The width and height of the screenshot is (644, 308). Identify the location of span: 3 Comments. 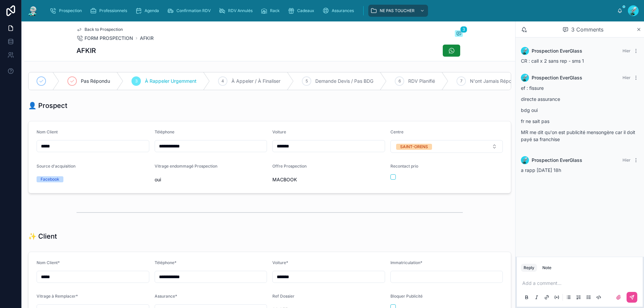
(587, 30).